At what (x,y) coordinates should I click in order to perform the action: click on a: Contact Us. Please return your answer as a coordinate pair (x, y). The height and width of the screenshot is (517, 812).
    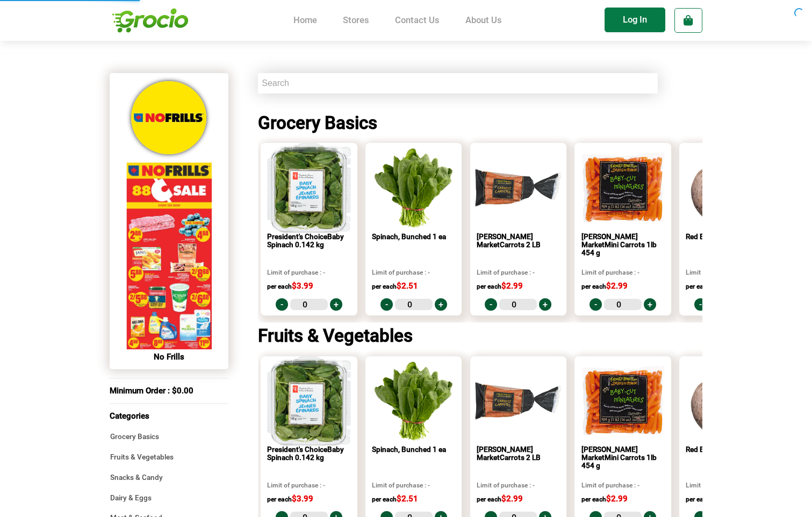
    Looking at the image, I should click on (417, 20).